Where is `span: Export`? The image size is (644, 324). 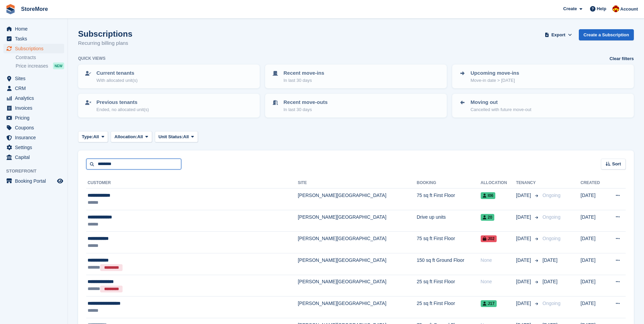 span: Export is located at coordinates (558, 35).